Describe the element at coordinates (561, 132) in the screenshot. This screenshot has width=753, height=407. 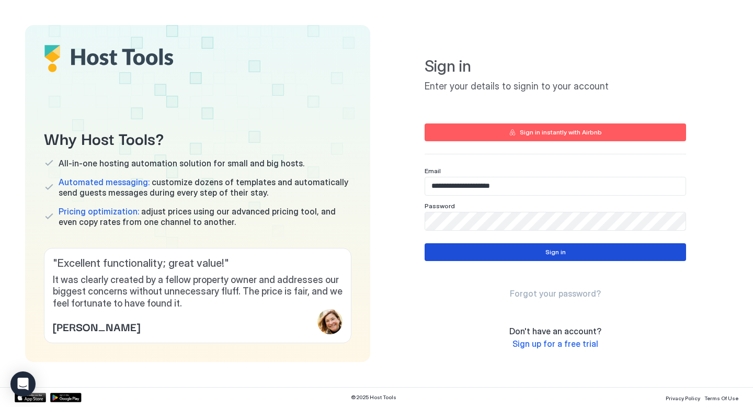
I see `div: Sign in instantly with Airbnb` at that location.